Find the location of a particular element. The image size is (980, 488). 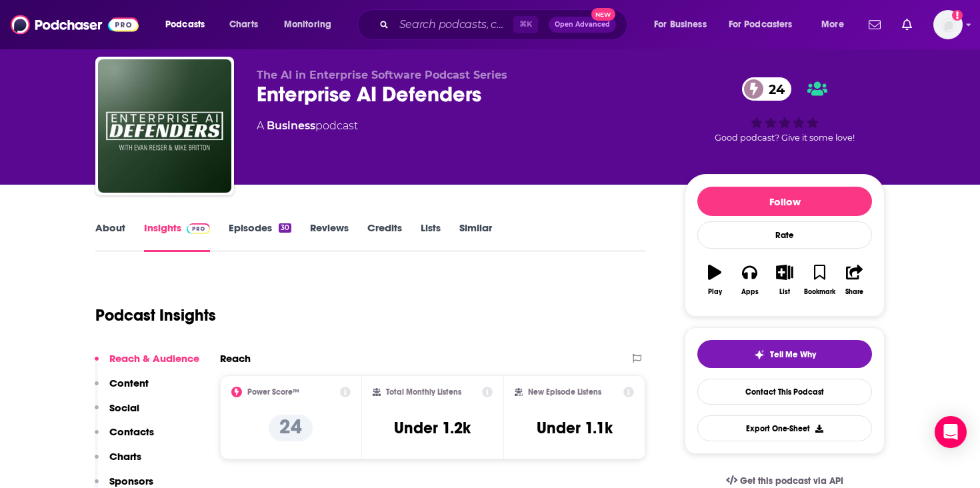

div: Open Intercom Messenger is located at coordinates (951, 432).